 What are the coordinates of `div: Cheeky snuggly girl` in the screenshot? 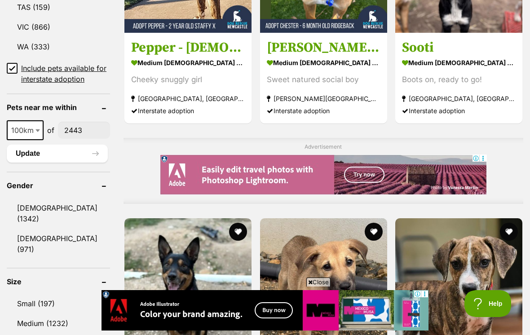 It's located at (188, 80).